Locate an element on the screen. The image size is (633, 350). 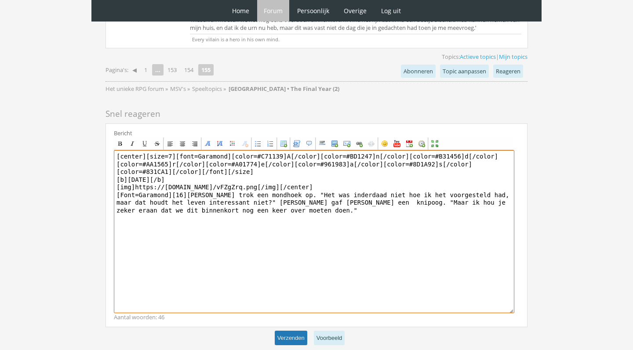
a: Font Color is located at coordinates (232, 144).